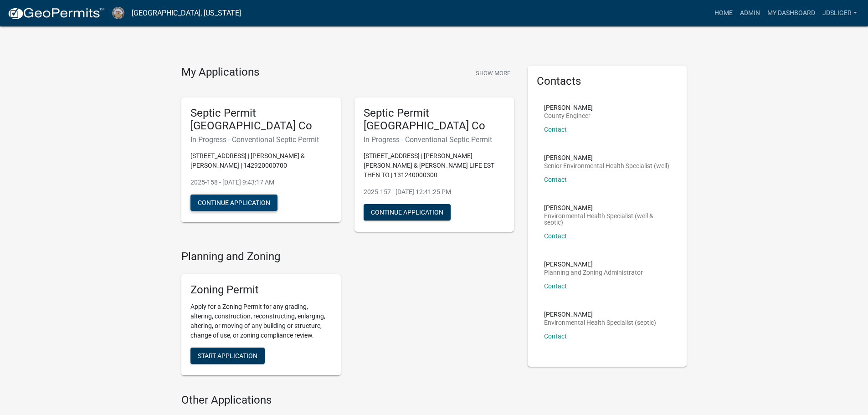  What do you see at coordinates (227, 356) in the screenshot?
I see `button: Start Application` at bounding box center [227, 356].